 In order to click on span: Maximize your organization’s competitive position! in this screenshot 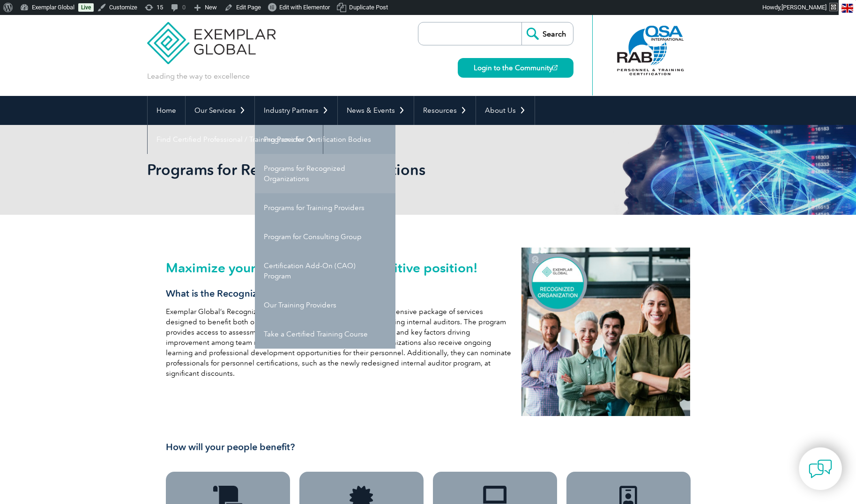, I will do `click(322, 267)`.